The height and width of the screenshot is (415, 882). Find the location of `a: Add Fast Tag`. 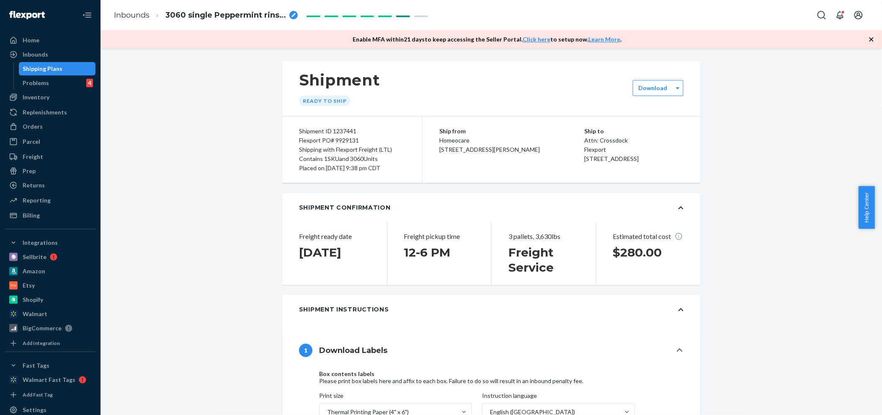

a: Add Fast Tag is located at coordinates (50, 395).